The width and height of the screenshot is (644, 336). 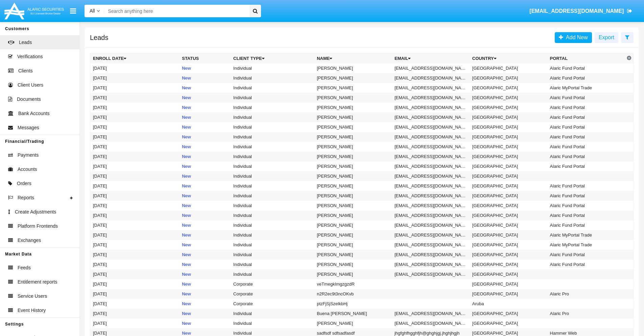 I want to click on span: Bank Accounts, so click(x=34, y=114).